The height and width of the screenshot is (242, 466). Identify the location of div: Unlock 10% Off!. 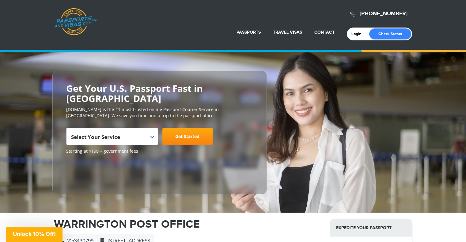
(34, 234).